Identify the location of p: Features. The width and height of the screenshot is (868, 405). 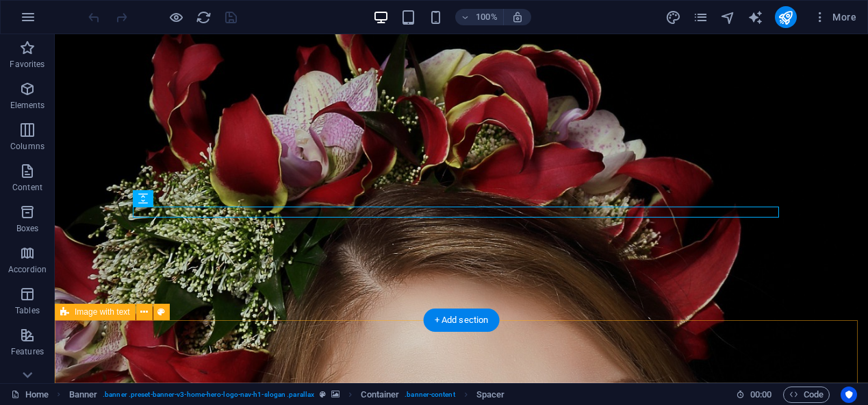
(28, 352).